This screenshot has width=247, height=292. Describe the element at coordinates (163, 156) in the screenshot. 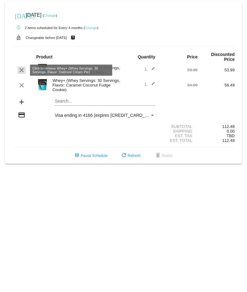

I see `span: Delete` at that location.